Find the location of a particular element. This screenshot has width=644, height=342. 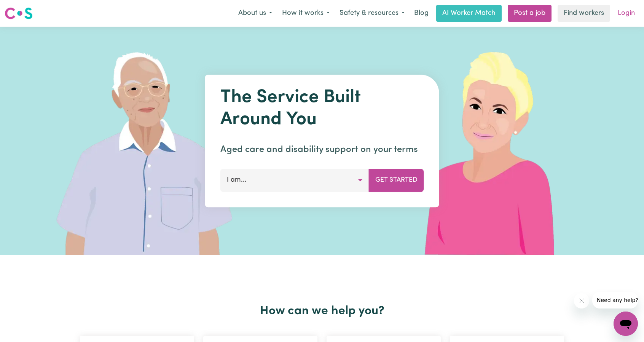

a: Find workers is located at coordinates (584, 13).